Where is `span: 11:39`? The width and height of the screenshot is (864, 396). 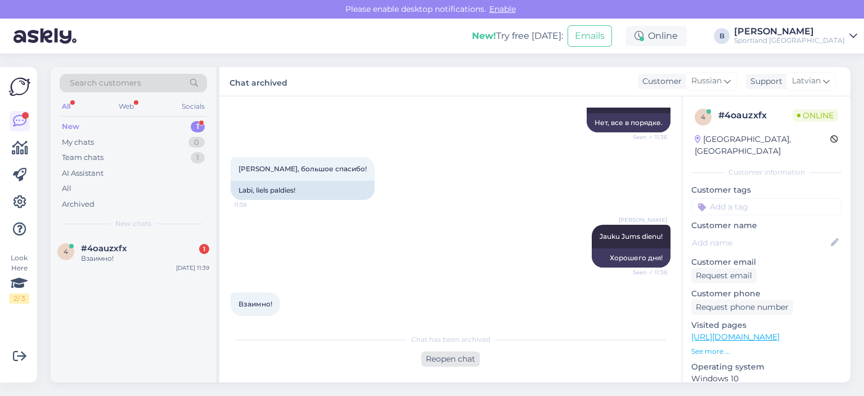
span: 11:39 is located at coordinates (255, 320).